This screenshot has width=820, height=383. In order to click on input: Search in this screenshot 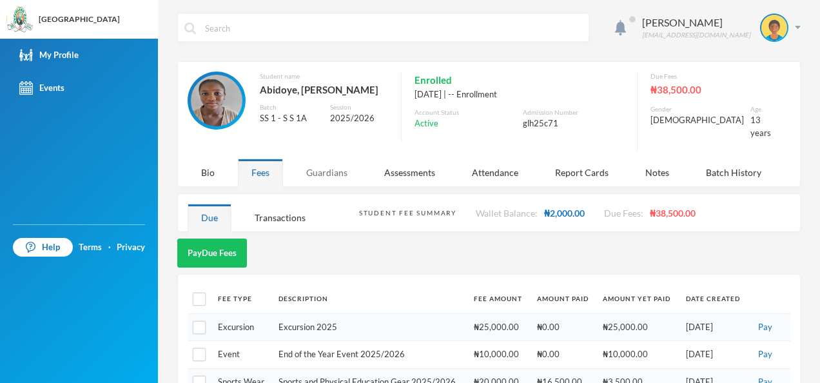, I will do `click(393, 28)`.